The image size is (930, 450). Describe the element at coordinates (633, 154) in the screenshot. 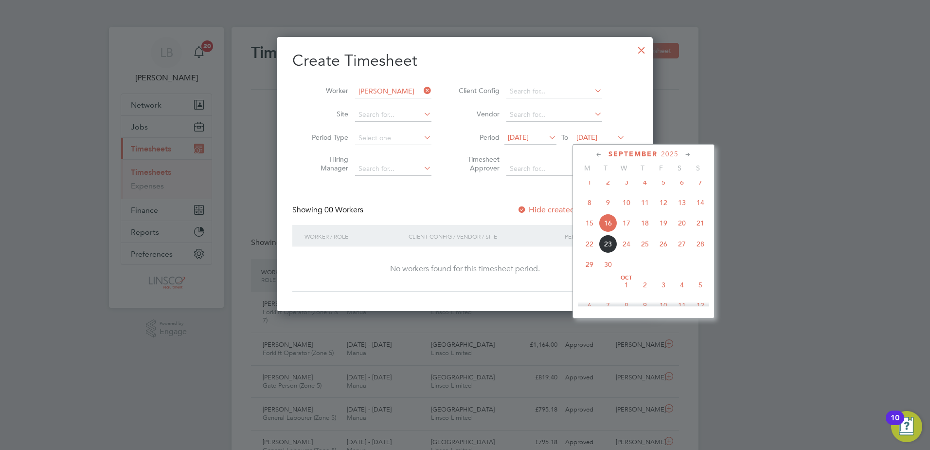

I see `span: September` at that location.